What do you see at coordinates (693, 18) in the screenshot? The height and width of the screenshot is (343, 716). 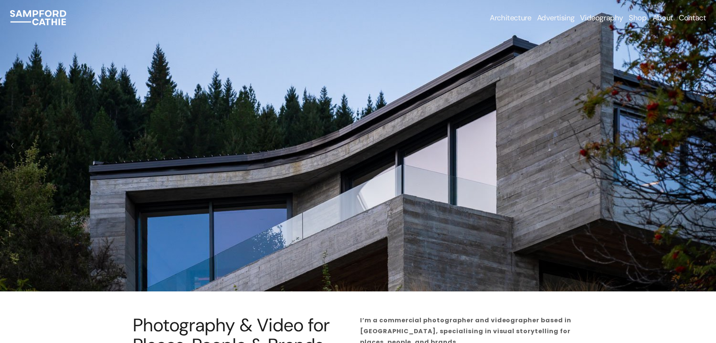 I see `a: Contact` at bounding box center [693, 18].